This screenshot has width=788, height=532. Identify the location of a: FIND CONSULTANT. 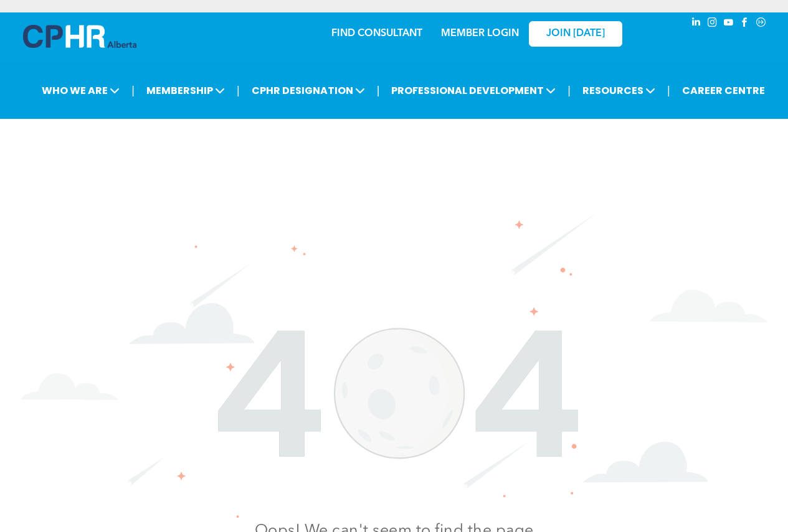
(377, 34).